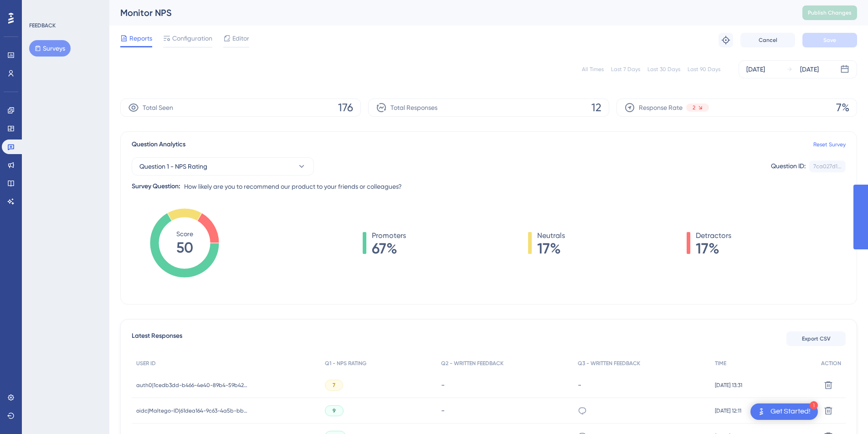  I want to click on span: auth0|1cedb3dd-b466-4e40-89b4-59b42ddf2448, so click(193, 385).